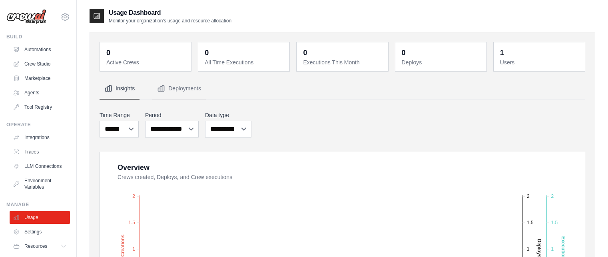 This screenshot has height=257, width=608. What do you see at coordinates (540, 62) in the screenshot?
I see `dt: Users` at bounding box center [540, 62].